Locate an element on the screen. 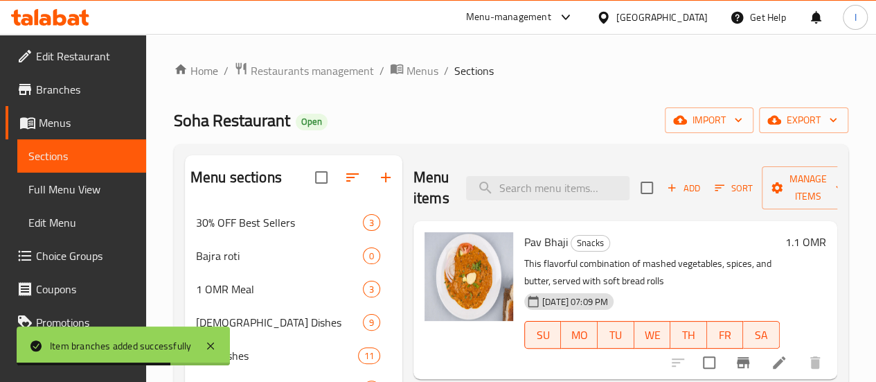 The width and height of the screenshot is (876, 382). span: TU is located at coordinates (616, 334).